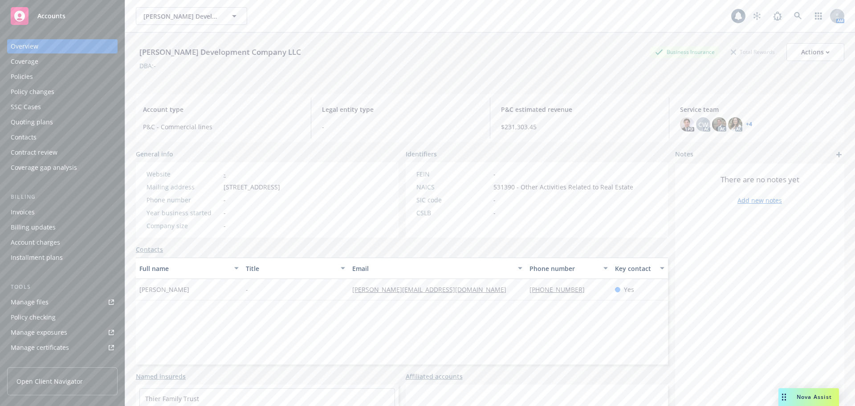 This screenshot has height=406, width=855. What do you see at coordinates (221, 127) in the screenshot?
I see `span: P&C - Commercial lines` at bounding box center [221, 127].